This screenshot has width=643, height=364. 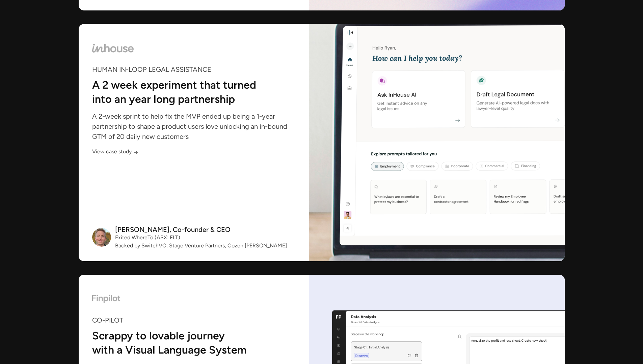 What do you see at coordinates (181, 342) in the screenshot?
I see `p: Scrappy to lovable journey with a Visual Language System` at bounding box center [181, 342].